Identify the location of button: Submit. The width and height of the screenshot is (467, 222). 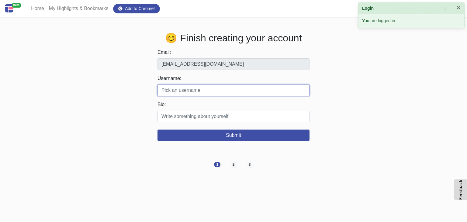
(234, 135).